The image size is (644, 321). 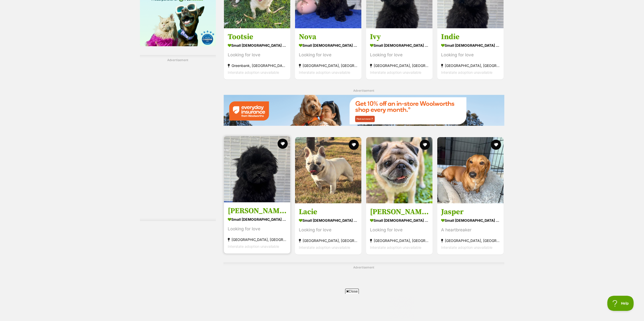 I want to click on div: A heartbreaker, so click(x=471, y=230).